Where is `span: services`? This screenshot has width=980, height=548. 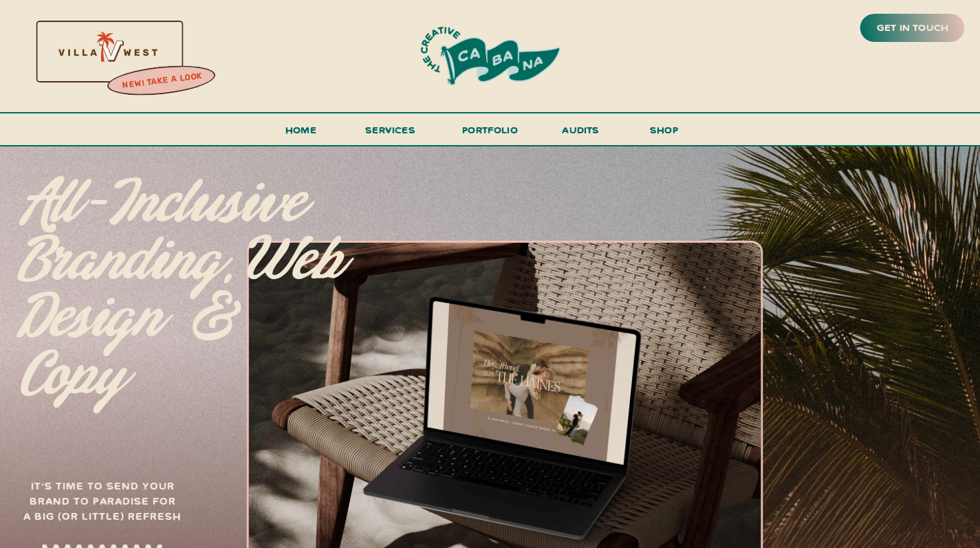 span: services is located at coordinates (390, 129).